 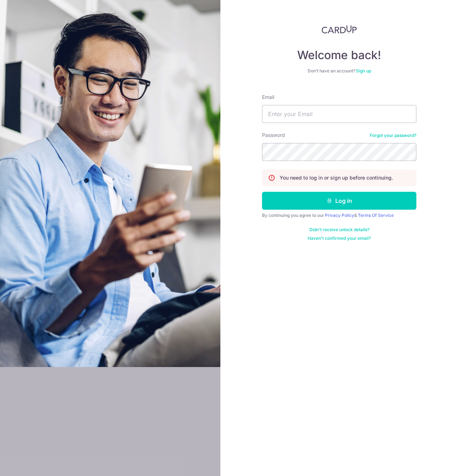 I want to click on label: Password, so click(x=273, y=135).